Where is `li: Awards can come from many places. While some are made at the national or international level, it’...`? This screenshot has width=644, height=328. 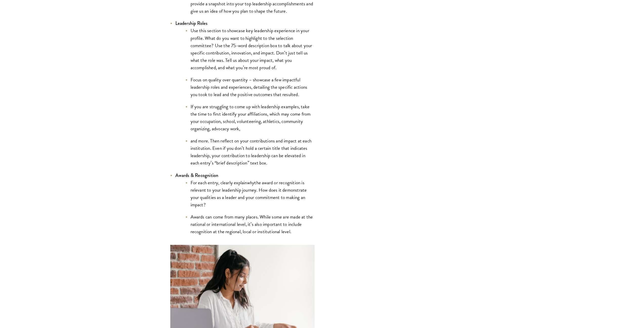
li: Awards can come from many places. While some are made at the national or international level, it’... is located at coordinates (250, 224).